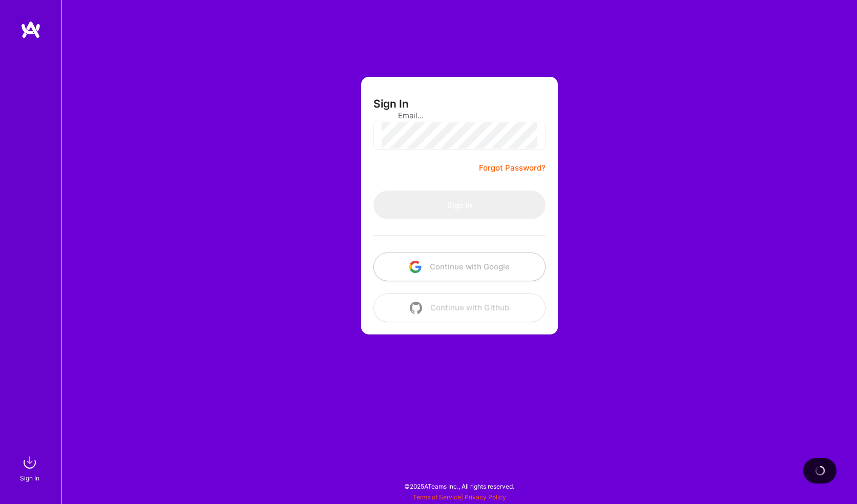 The height and width of the screenshot is (504, 857). Describe the element at coordinates (29, 463) in the screenshot. I see `img: sign in` at that location.